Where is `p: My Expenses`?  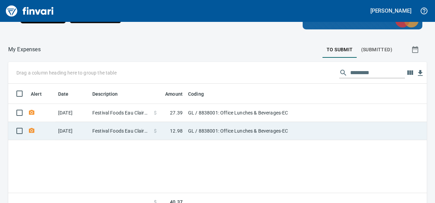
p: My Expenses is located at coordinates (24, 50).